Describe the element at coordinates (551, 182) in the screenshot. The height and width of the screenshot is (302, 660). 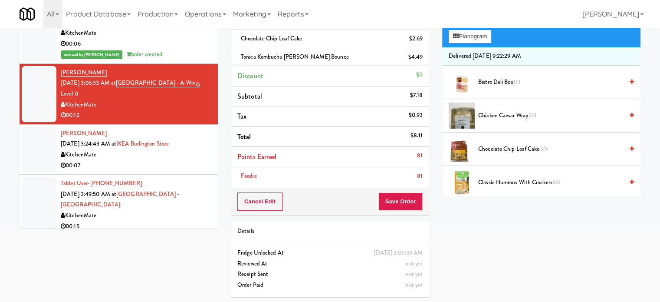
I see `span: Classic Hummus With Crackers` at that location.